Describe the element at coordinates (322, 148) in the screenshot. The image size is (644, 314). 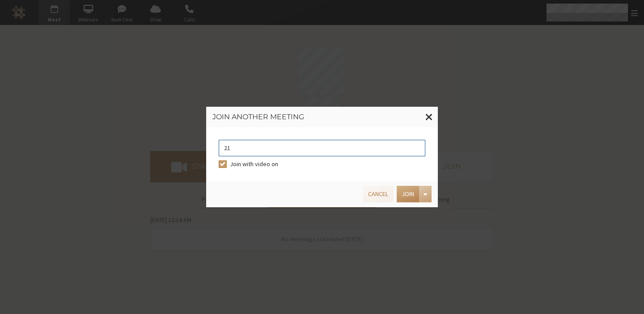
I see `input: Enter access code` at that location.